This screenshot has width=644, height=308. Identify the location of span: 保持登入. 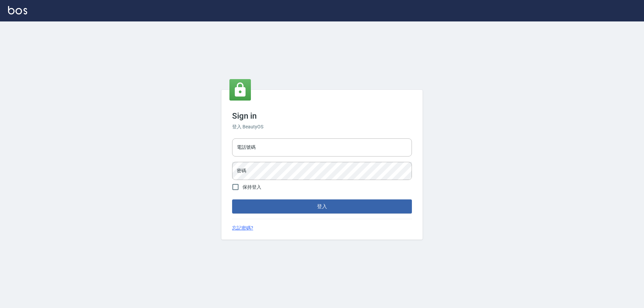
(252, 187).